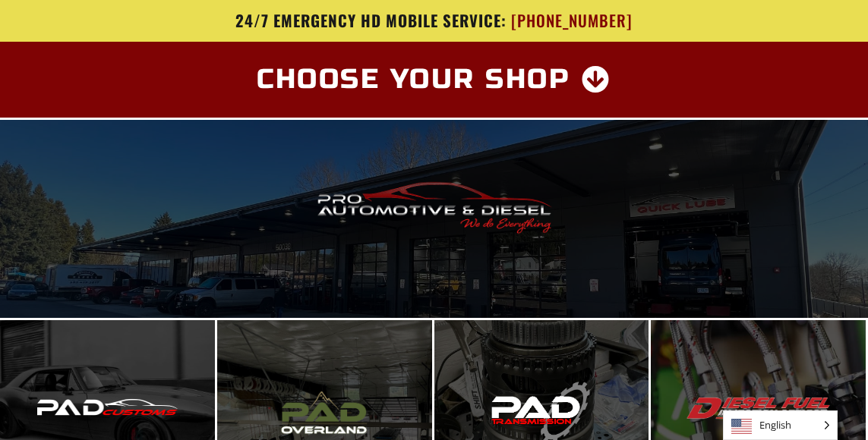 This screenshot has height=440, width=868. Describe the element at coordinates (371, 20) in the screenshot. I see `span: 24/7 Emergency HD Mobile Service:` at that location.